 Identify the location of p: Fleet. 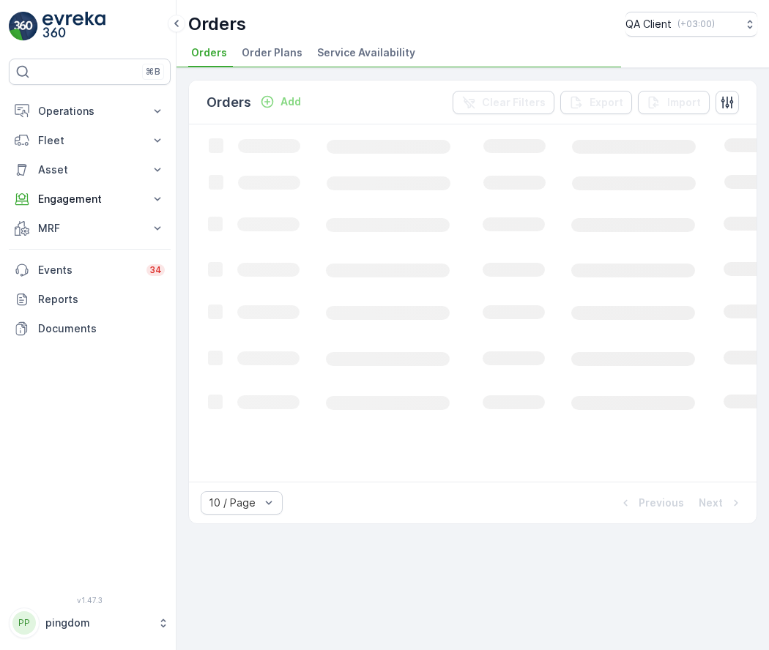
(89, 141).